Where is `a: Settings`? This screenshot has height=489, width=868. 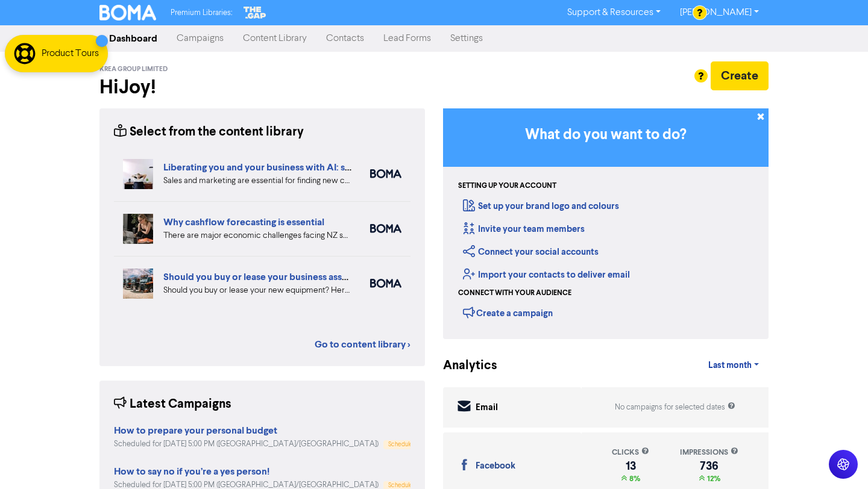 a: Settings is located at coordinates (467, 38).